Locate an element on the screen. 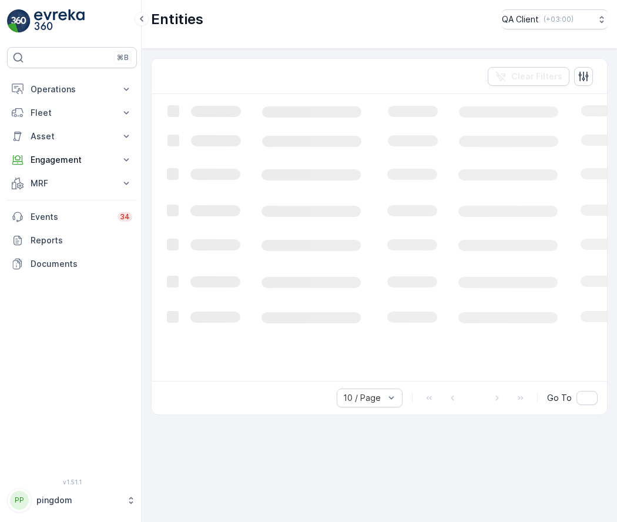 Image resolution: width=617 pixels, height=522 pixels. p: Clear Filters is located at coordinates (537, 76).